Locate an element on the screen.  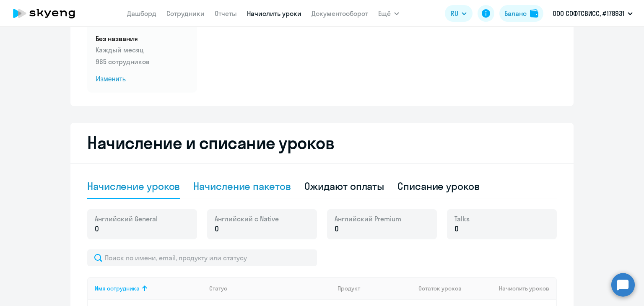
img: balance is located at coordinates (534, 13).